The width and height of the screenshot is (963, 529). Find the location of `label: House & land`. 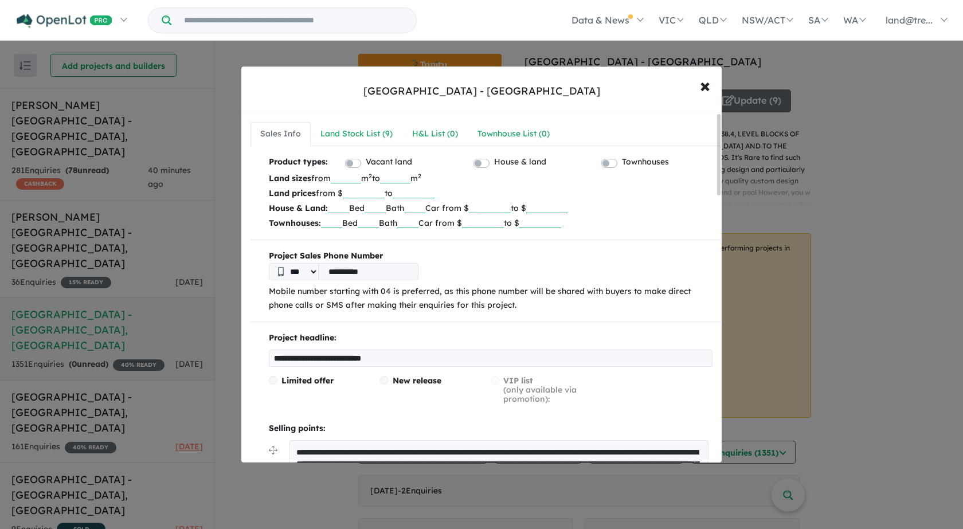

label: House & land is located at coordinates (520, 162).